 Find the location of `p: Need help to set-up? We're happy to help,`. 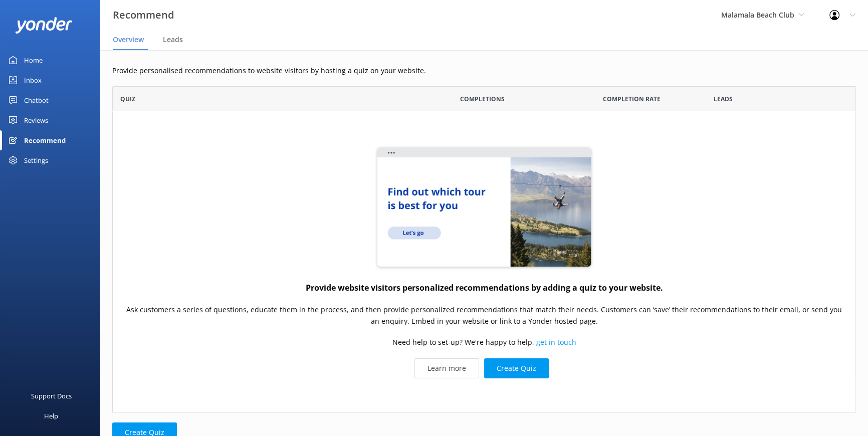

p: Need help to set-up? We're happy to help, is located at coordinates (484, 342).